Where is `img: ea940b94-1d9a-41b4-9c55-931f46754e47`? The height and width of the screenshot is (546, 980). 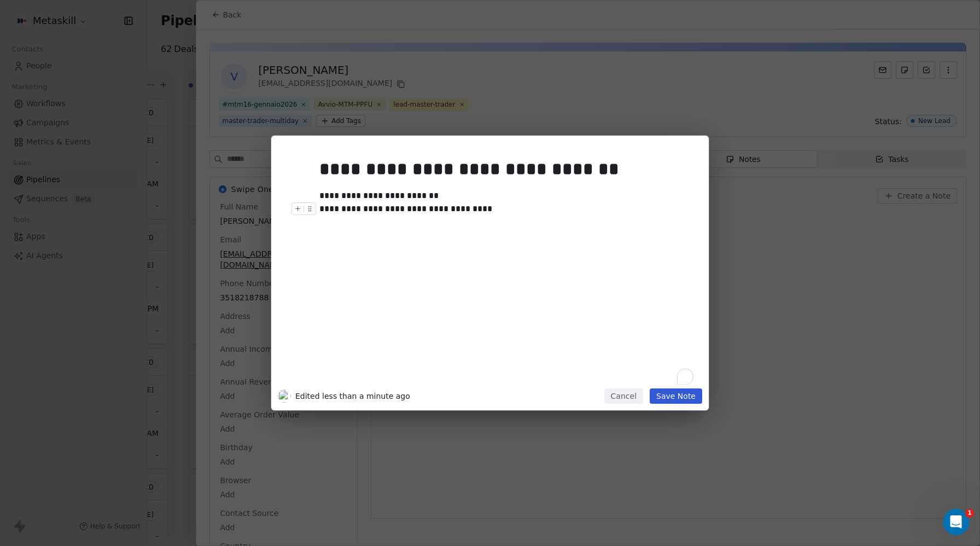 img: ea940b94-1d9a-41b4-9c55-931f46754e47 is located at coordinates (285, 396).